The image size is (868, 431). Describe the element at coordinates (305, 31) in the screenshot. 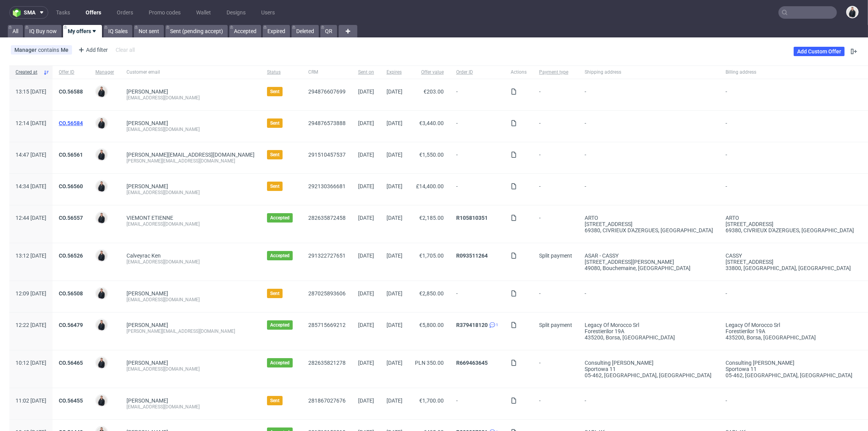

I see `a: Deleted` at that location.